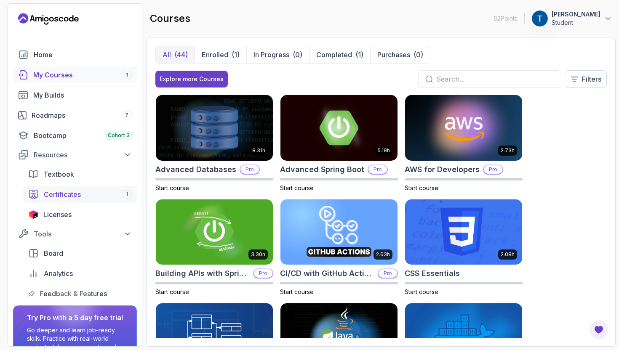 The height and width of the screenshot is (350, 619). What do you see at coordinates (83, 75) in the screenshot?
I see `div: My Courses` at bounding box center [83, 75].